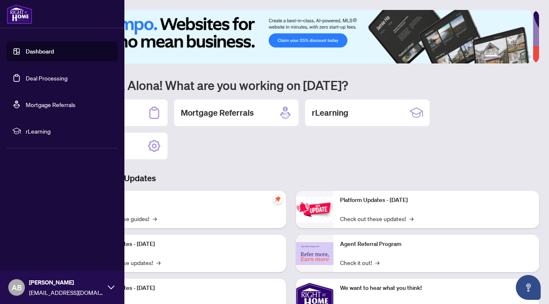 The height and width of the screenshot is (304, 549). I want to click on a: Check it out!→, so click(360, 263).